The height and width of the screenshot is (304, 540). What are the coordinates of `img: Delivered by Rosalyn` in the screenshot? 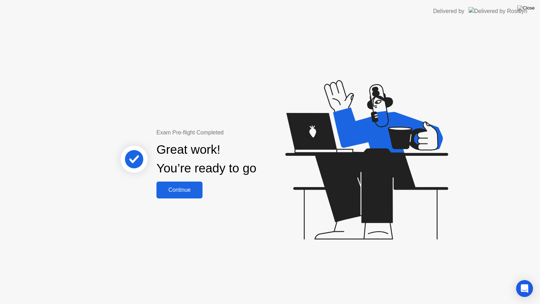 It's located at (498, 11).